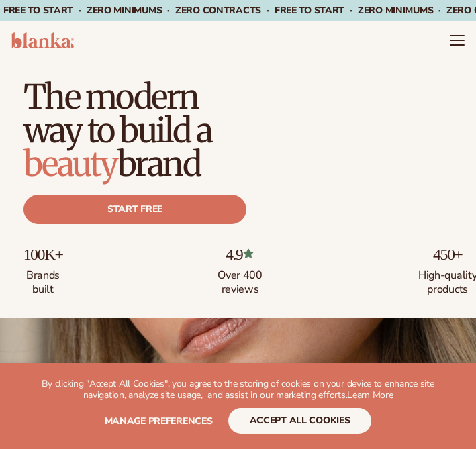  Describe the element at coordinates (70, 163) in the screenshot. I see `span: beauty` at that location.